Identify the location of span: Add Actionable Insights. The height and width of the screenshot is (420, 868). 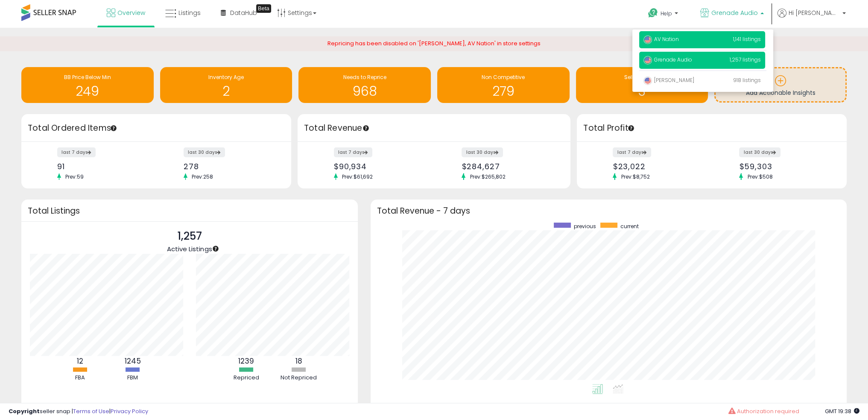
(781, 93).